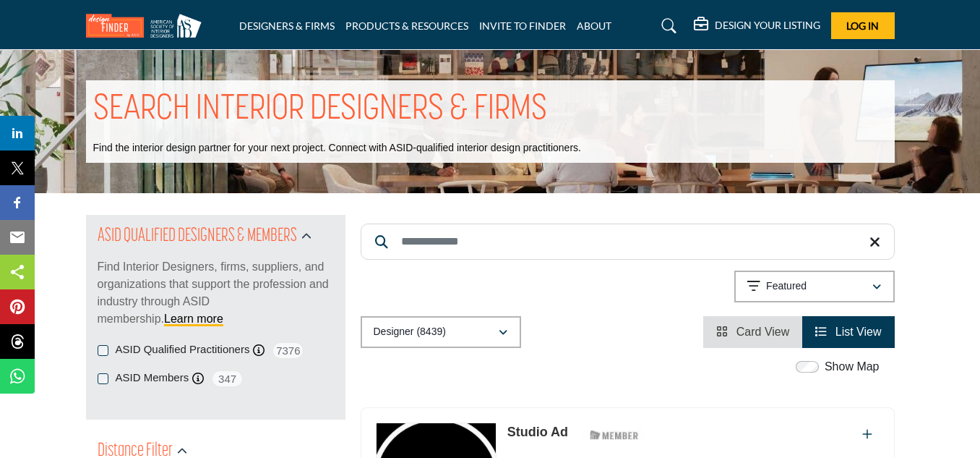 This screenshot has height=458, width=980. I want to click on p: Featured, so click(786, 286).